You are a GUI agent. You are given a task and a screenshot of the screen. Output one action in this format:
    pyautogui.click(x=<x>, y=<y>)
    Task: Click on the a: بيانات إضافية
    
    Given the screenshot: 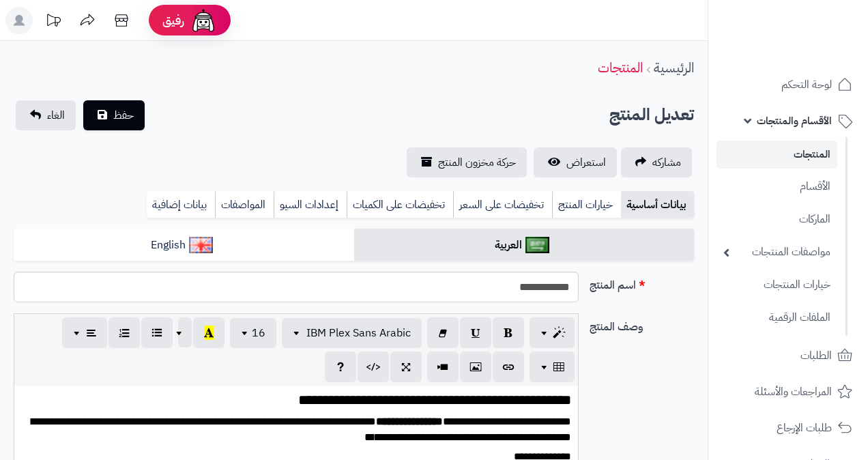 What is the action you would take?
    pyautogui.click(x=181, y=205)
    